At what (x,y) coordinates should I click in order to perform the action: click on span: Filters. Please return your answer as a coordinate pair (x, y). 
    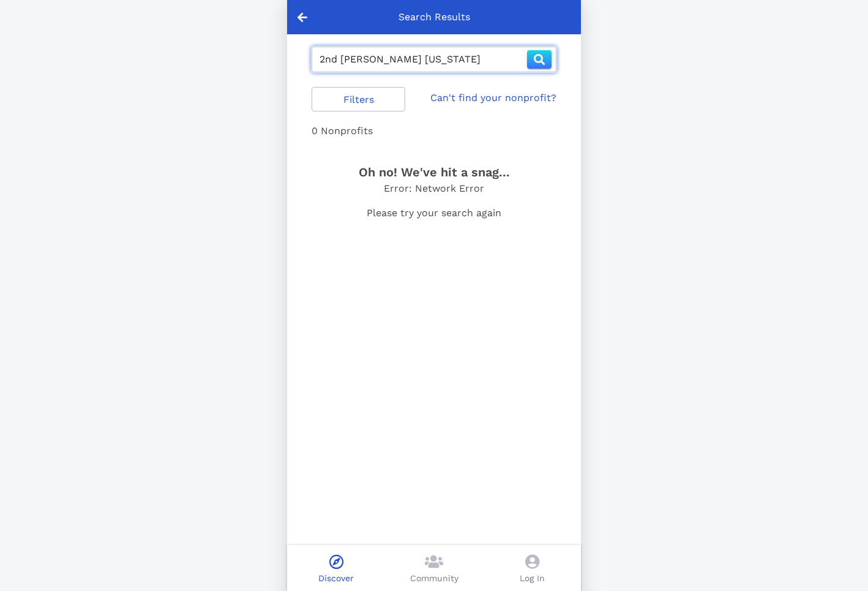
    Looking at the image, I should click on (358, 99).